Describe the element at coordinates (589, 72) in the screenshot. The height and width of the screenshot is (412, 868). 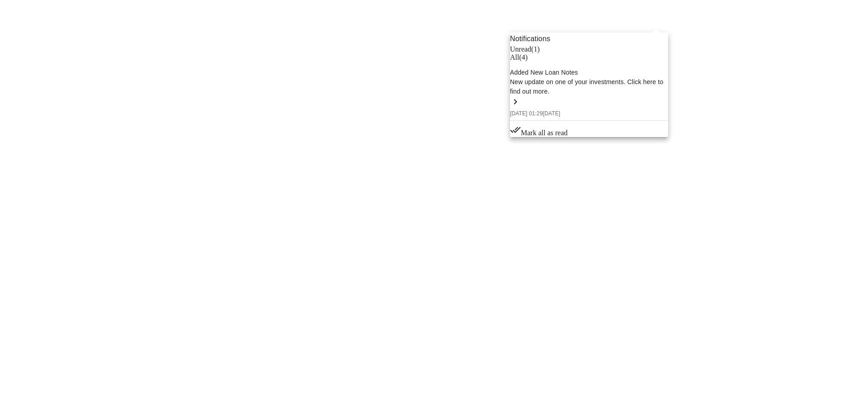
I see `div: Added New Loan Notes` at that location.